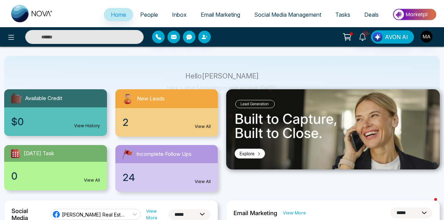  What do you see at coordinates (365, 34) in the screenshot?
I see `span: 10+` at bounding box center [365, 34].